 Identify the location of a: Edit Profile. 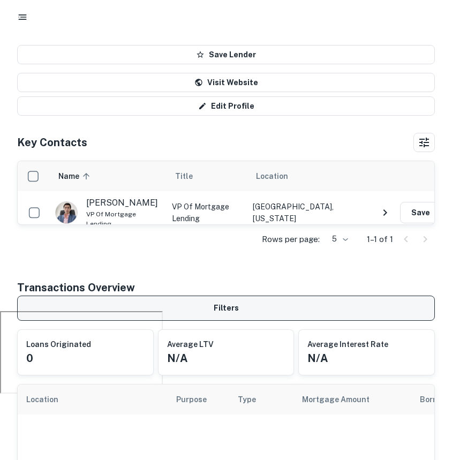
(226, 106).